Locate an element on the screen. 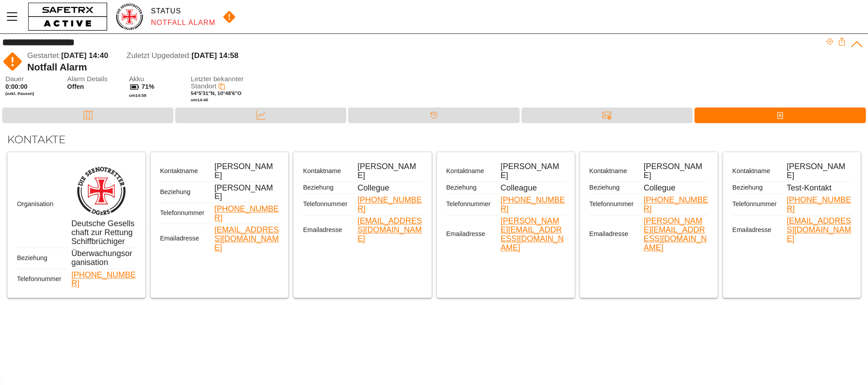 This screenshot has width=868, height=385. div: Status is located at coordinates (183, 11).